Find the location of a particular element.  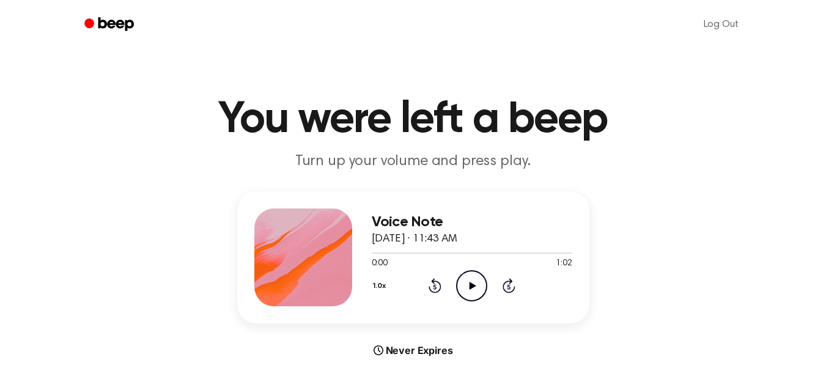

h1: You were left a beep is located at coordinates (413, 120).